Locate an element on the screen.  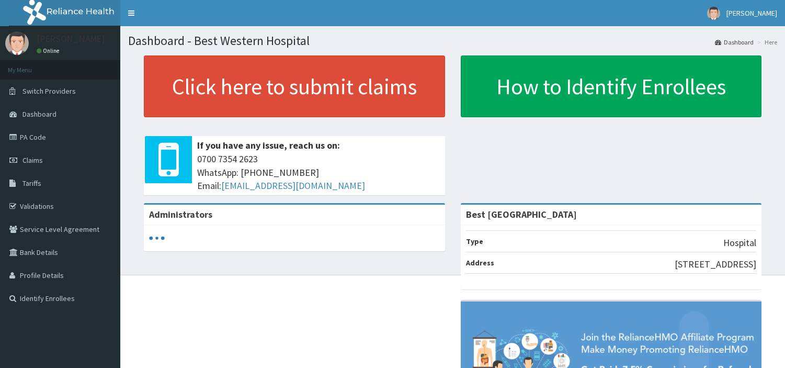
b: If you have any issue, reach us on: is located at coordinates (268, 145).